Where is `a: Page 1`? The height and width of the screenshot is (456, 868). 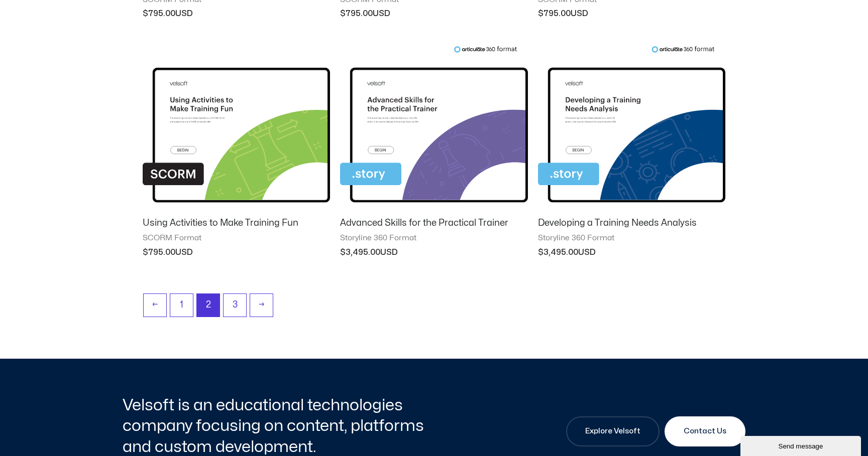
a: Page 1 is located at coordinates (181, 305).